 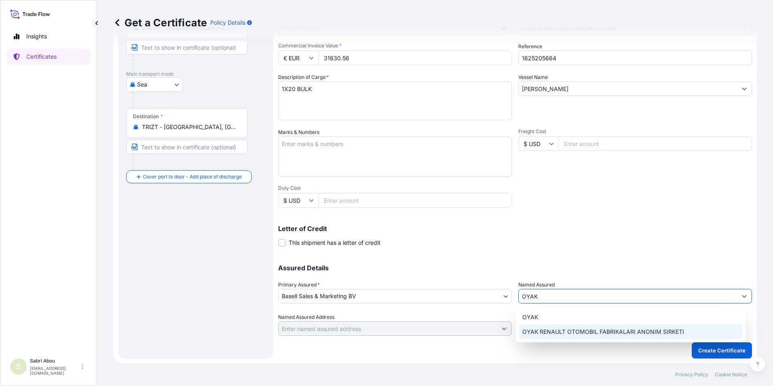 What do you see at coordinates (388, 328) in the screenshot?
I see `input: Named Assured Address` at bounding box center [388, 328].